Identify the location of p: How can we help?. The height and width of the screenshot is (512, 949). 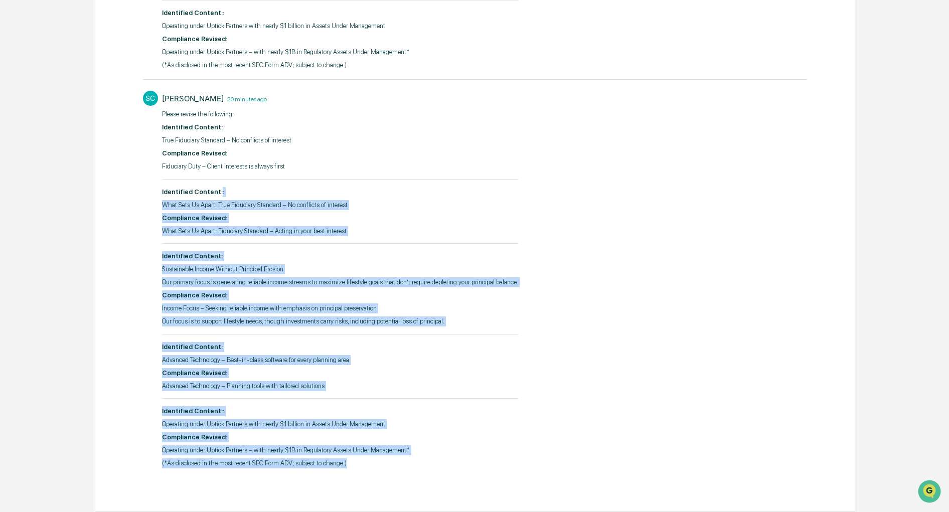
(96, 29).